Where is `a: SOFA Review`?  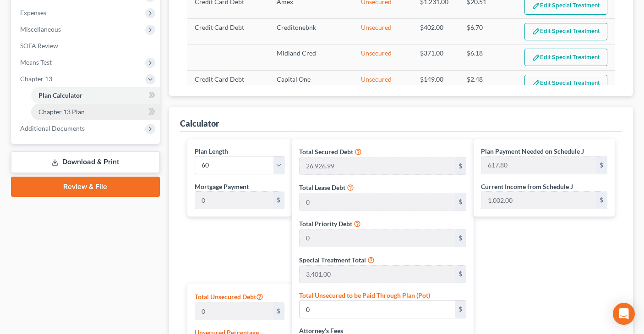 a: SOFA Review is located at coordinates (86, 46).